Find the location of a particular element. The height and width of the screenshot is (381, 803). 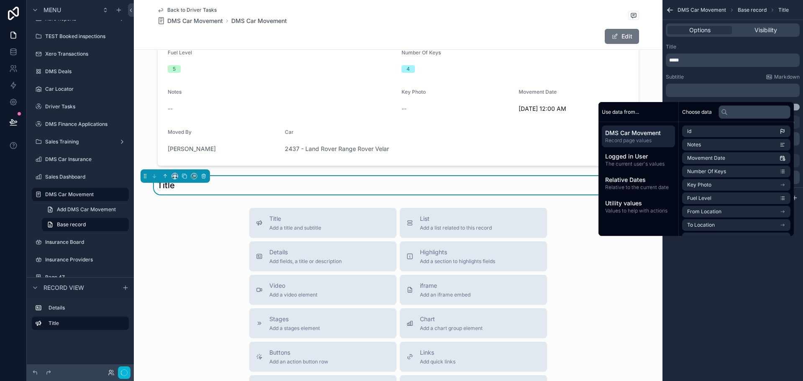

span: Chart is located at coordinates (451, 319).